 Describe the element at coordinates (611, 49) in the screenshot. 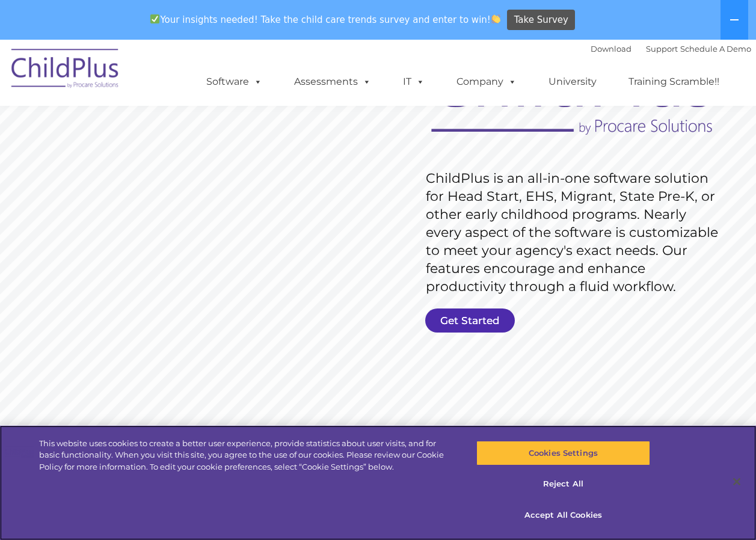

I see `a: Download` at that location.